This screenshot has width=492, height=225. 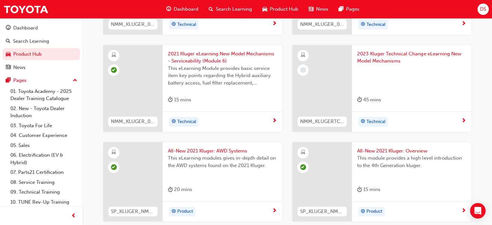 What do you see at coordinates (73, 216) in the screenshot?
I see `span: prev-icon` at bounding box center [73, 216].